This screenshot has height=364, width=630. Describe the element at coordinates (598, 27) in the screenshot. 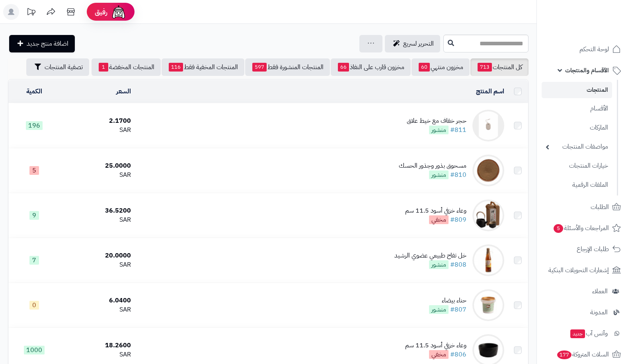

I see `img: logo-2.png` at that location.